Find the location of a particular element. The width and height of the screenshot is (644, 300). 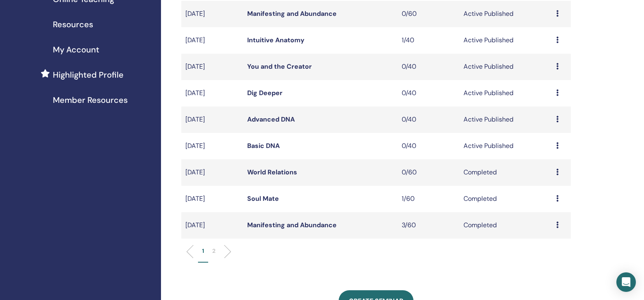

span: My Account is located at coordinates (76, 49).